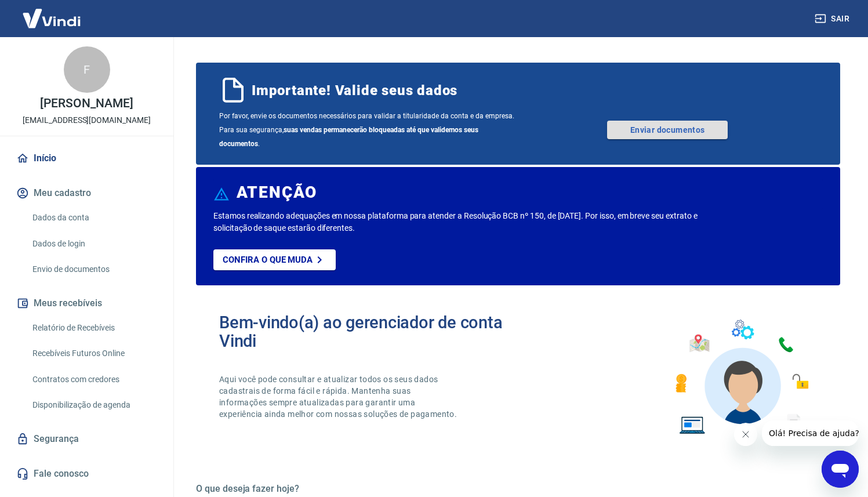  I want to click on a: Contratos com credores, so click(93, 379).